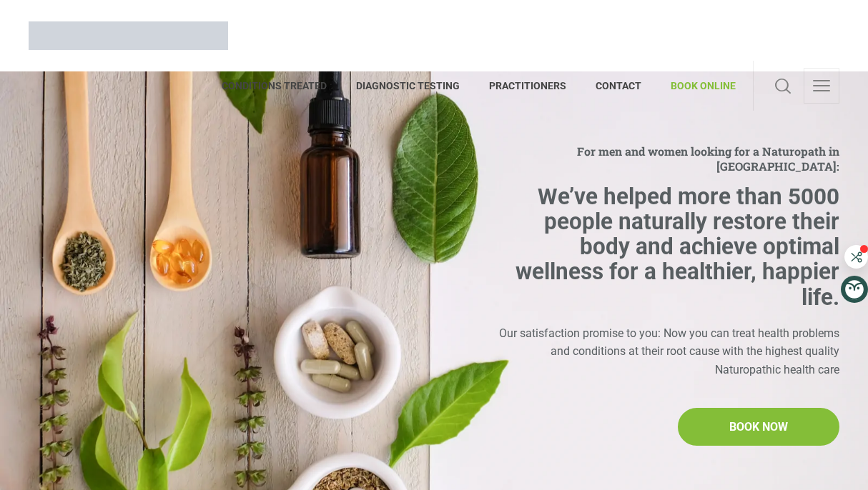 The height and width of the screenshot is (490, 868). What do you see at coordinates (528, 85) in the screenshot?
I see `span: PRACTITIONERS` at bounding box center [528, 85].